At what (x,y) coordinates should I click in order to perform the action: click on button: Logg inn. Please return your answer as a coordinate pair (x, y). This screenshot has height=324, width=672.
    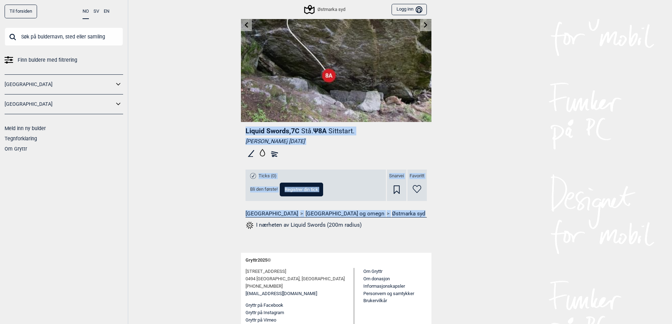
    Looking at the image, I should click on (409, 10).